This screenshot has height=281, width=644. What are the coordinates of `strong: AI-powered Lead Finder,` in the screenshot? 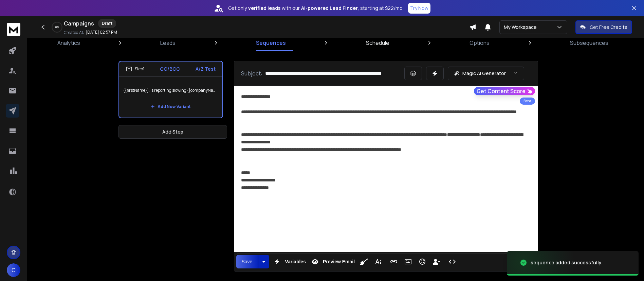 It's located at (330, 8).